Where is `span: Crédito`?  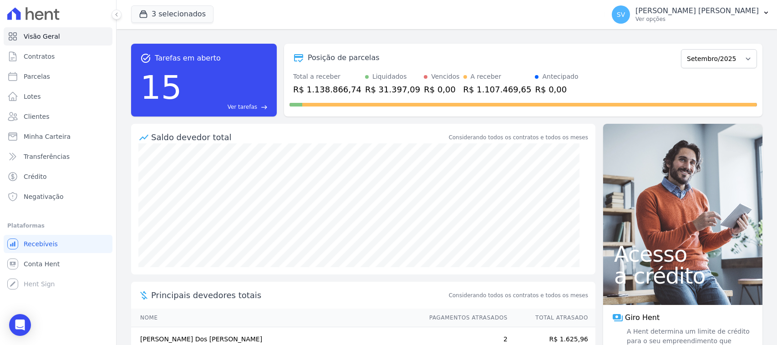
span: Crédito is located at coordinates (35, 177).